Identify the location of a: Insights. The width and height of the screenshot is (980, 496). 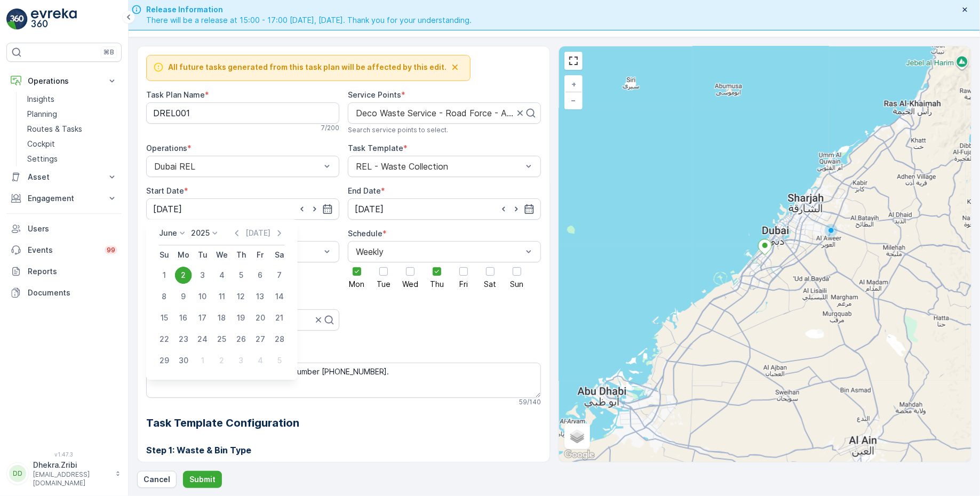
(72, 99).